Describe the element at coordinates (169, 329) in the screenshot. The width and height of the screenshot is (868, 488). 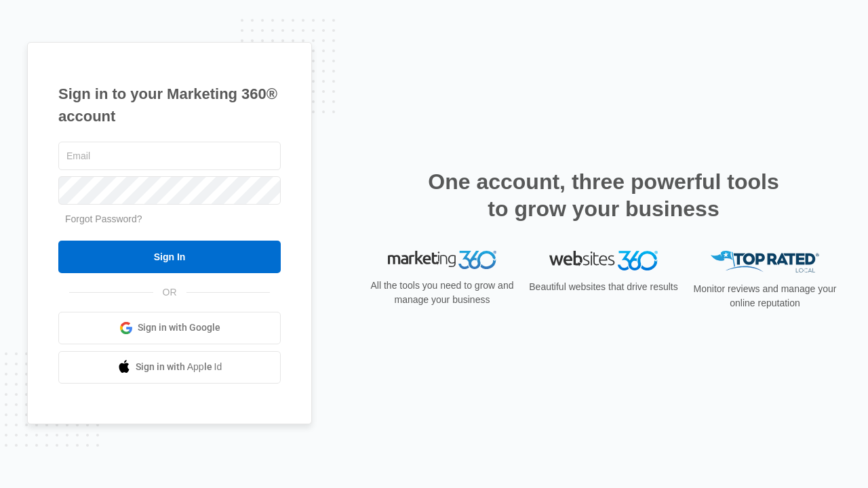
I see `a: Sign in with Google` at that location.